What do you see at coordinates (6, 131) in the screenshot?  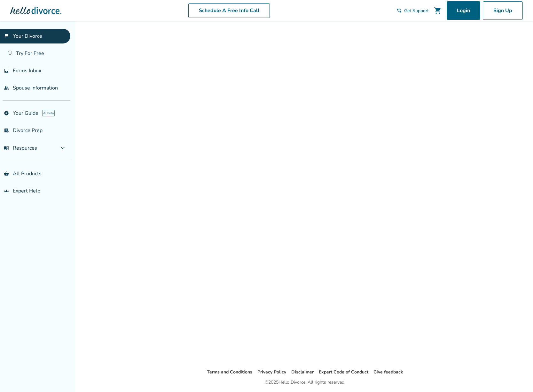 I see `span: list_alt_check` at bounding box center [6, 131].